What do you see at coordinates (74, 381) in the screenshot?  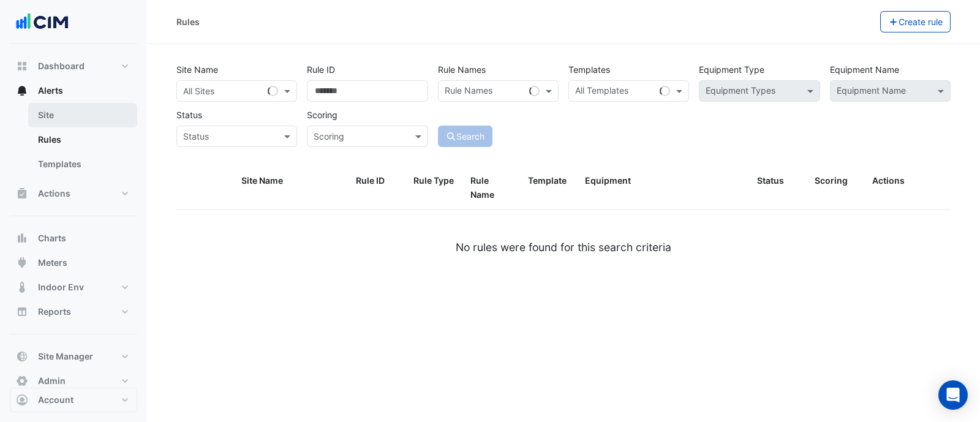 I see `button: Admin` at bounding box center [74, 381].